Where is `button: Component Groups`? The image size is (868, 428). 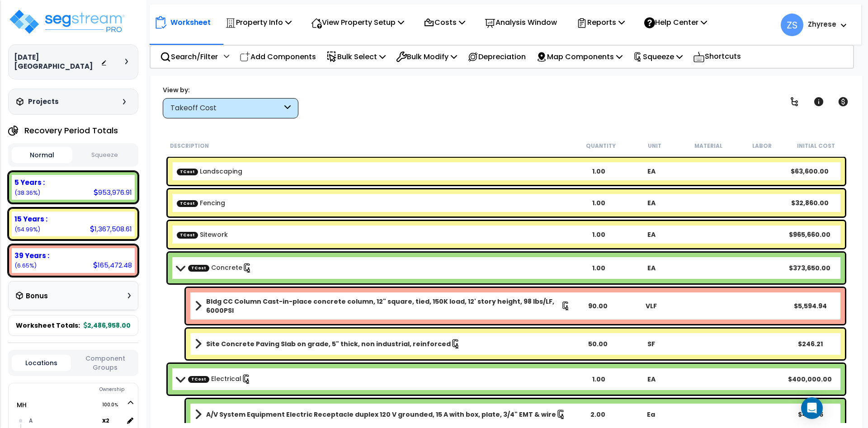
button: Component Groups is located at coordinates (105, 363).